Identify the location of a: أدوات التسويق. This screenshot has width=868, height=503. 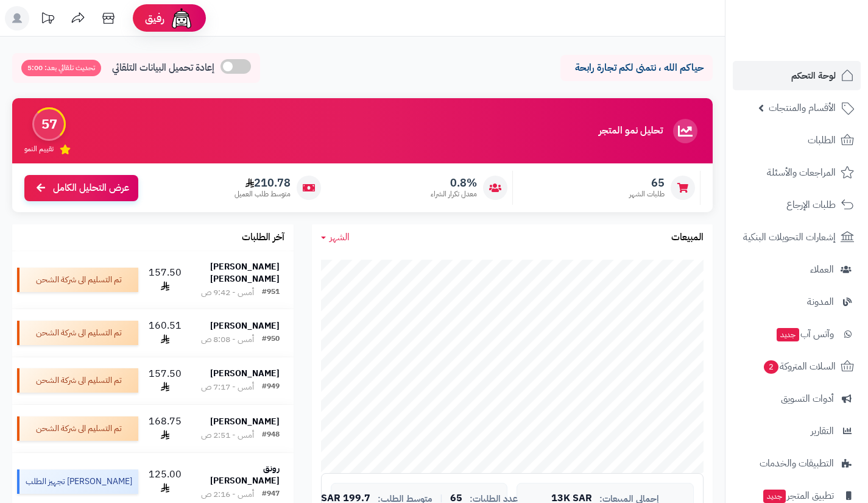
(796, 399).